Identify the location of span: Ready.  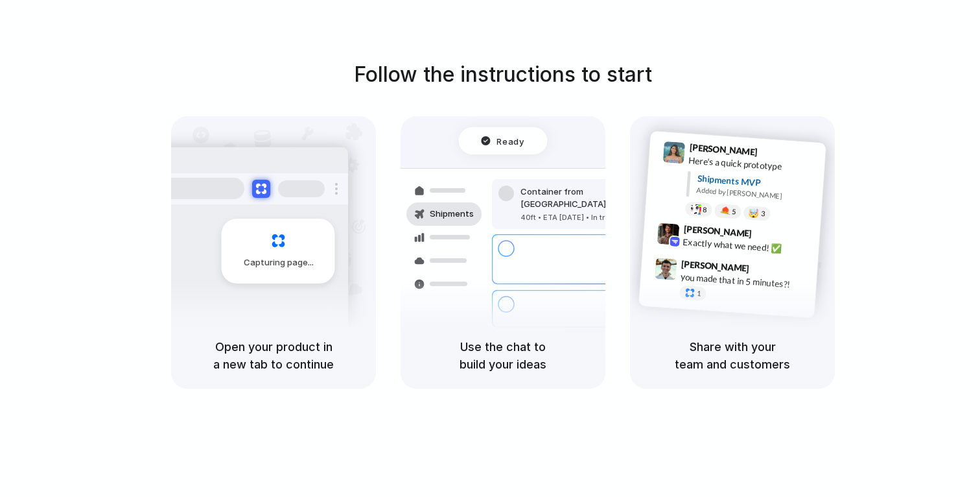
(511, 141).